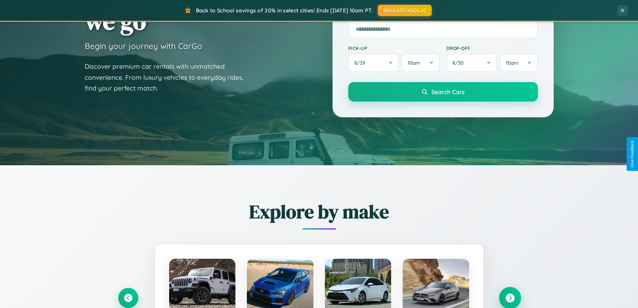 The image size is (638, 308). What do you see at coordinates (361, 63) in the screenshot?
I see `span: 8 / 29` at bounding box center [361, 63].